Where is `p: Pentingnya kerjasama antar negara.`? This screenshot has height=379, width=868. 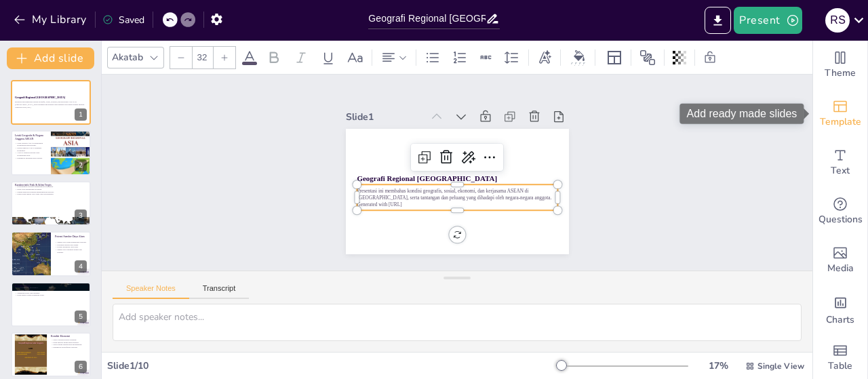
p: Pentingnya kerjasama antar negara. is located at coordinates (31, 158).